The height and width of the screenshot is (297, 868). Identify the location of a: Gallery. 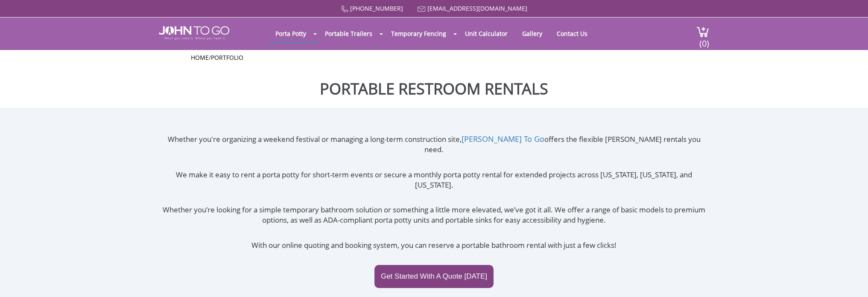
(532, 33).